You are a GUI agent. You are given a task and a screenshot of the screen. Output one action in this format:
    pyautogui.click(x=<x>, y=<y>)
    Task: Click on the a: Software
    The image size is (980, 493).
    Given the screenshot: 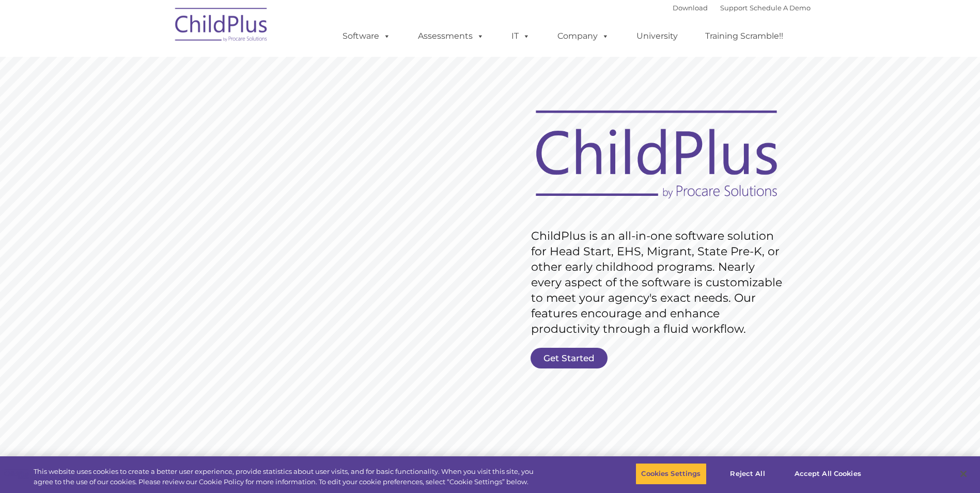 What is the action you would take?
    pyautogui.click(x=366, y=36)
    